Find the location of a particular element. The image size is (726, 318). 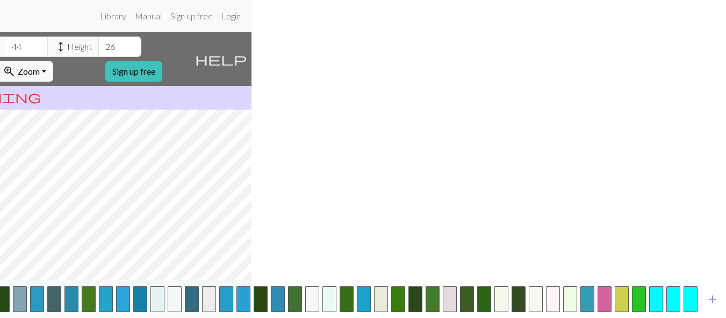

button: Add color is located at coordinates (713, 299).